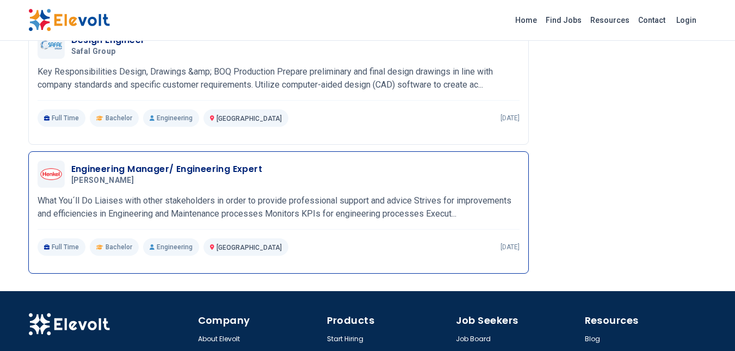 Image resolution: width=735 pixels, height=351 pixels. Describe the element at coordinates (708, 325) in the screenshot. I see `div: Chat Widget` at that location.